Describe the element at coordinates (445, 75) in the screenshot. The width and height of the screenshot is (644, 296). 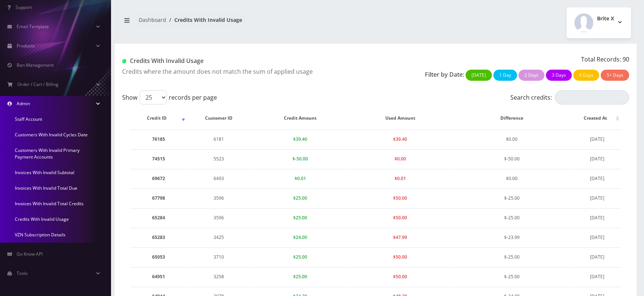
I see `p: Filter by Date:` at that location.